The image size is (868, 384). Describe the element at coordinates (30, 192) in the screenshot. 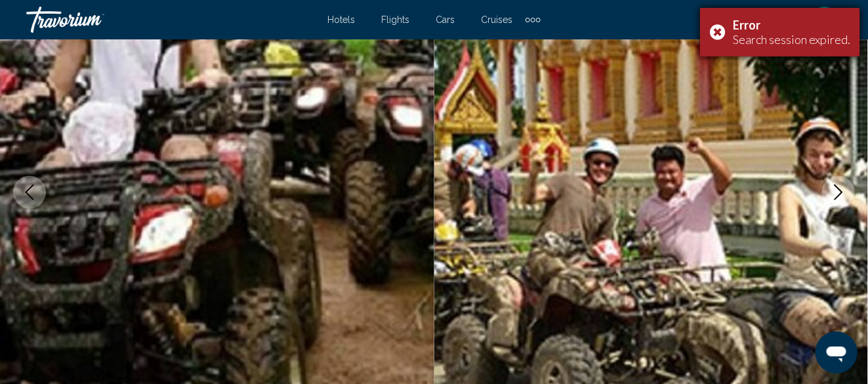

I see `button: Previous image` at that location.